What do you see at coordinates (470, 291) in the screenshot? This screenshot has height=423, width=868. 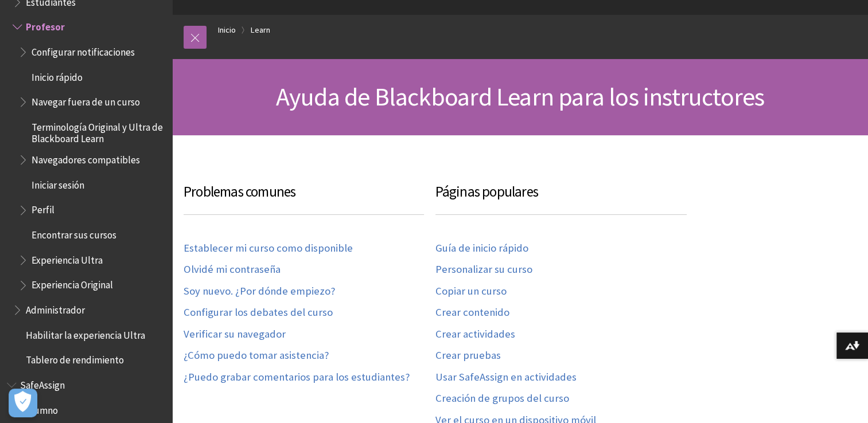 I see `a: Copiar un curso` at bounding box center [470, 291].